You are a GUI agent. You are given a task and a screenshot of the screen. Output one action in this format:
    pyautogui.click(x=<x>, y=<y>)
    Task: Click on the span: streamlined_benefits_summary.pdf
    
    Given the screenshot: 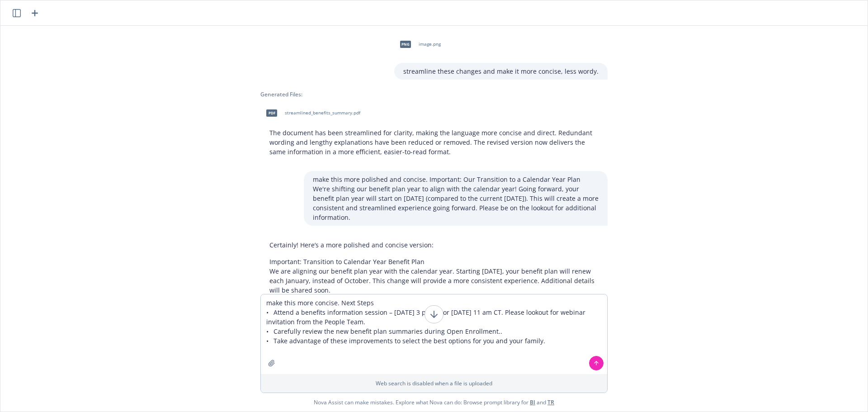 What is the action you would take?
    pyautogui.click(x=322, y=113)
    